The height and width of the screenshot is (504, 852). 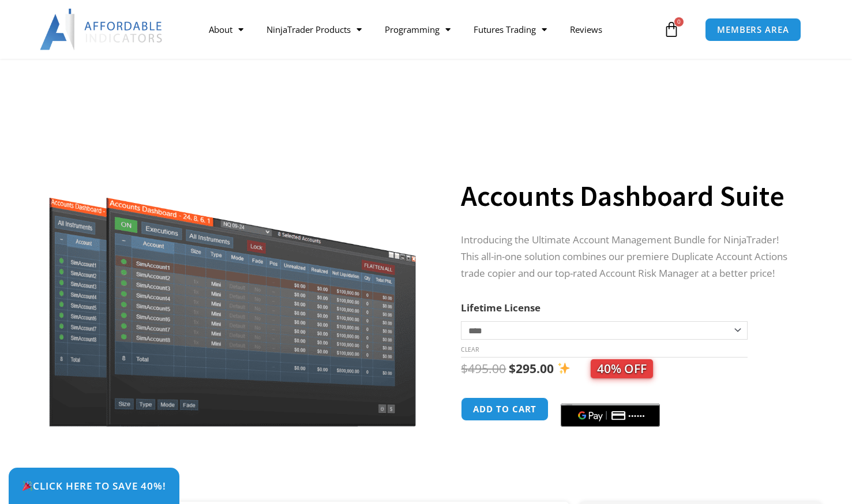 What do you see at coordinates (622, 368) in the screenshot?
I see `span: 40% OFF` at bounding box center [622, 368].